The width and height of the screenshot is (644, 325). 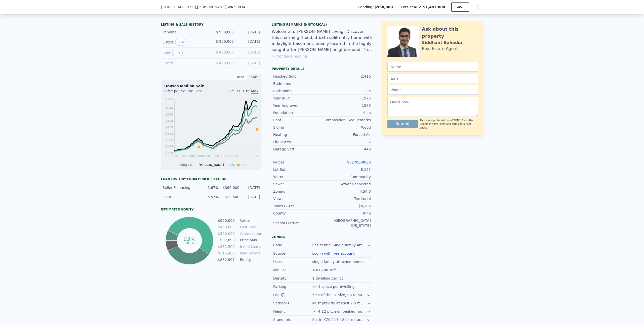 What do you see at coordinates (432, 67) in the screenshot?
I see `input: Name` at bounding box center [432, 67].